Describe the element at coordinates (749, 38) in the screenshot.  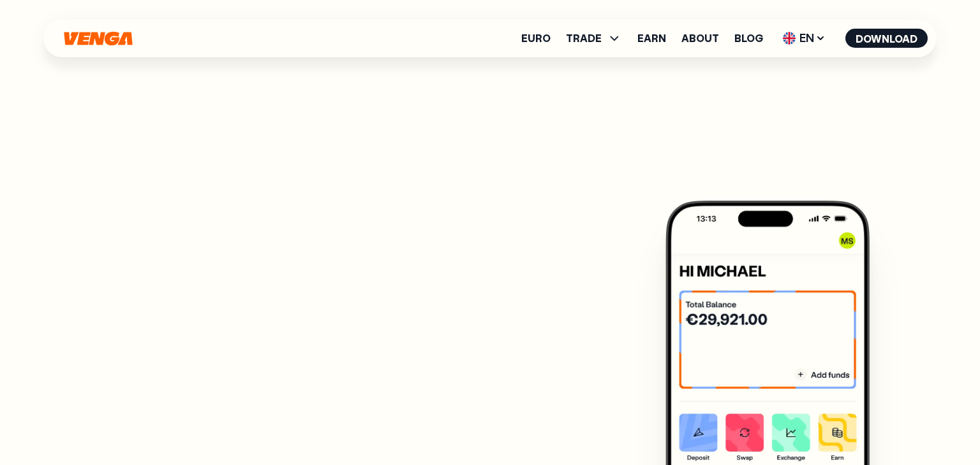
I see `a: Blog` at that location.